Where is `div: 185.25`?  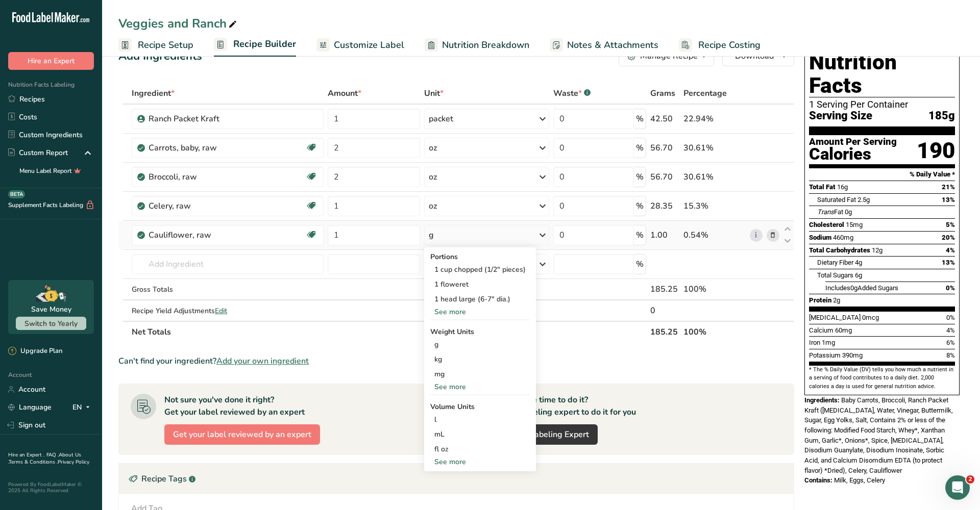 div: 185.25 is located at coordinates (665, 290).